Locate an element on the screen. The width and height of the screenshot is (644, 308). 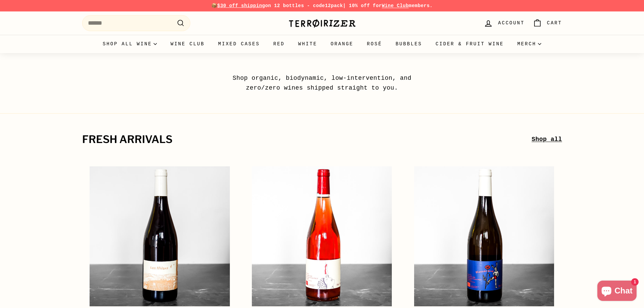
p: 📦 on 12 bottles - code | 10% off for members. is located at coordinates (322, 6).